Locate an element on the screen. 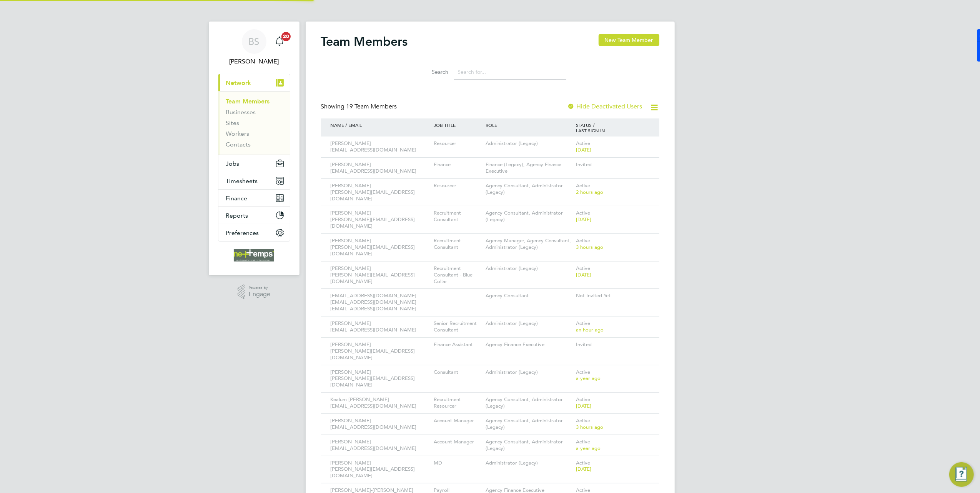 The width and height of the screenshot is (980, 493). a: Team Members is located at coordinates (248, 101).